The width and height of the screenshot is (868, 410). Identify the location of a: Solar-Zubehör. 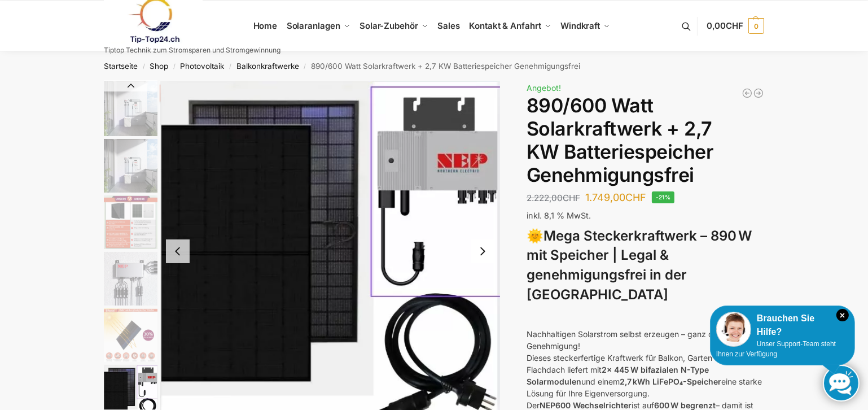
(394, 26).